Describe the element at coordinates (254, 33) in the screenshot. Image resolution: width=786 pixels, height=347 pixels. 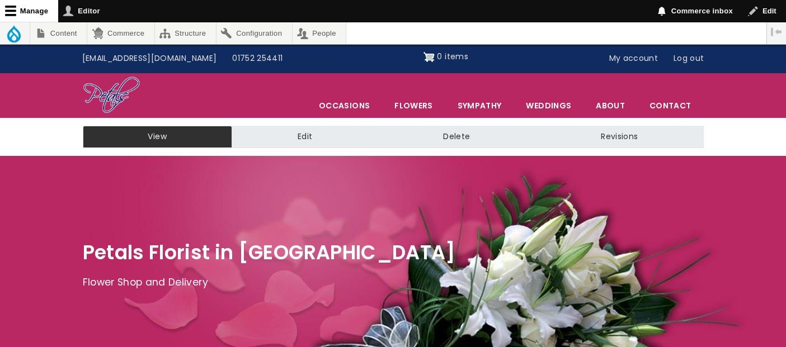
I see `a: Configuration` at that location.